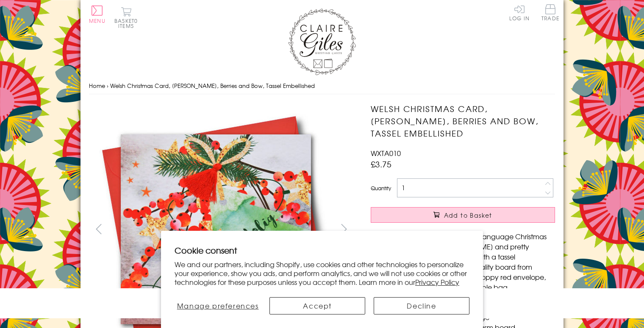 The width and height of the screenshot is (644, 328). Describe the element at coordinates (421, 306) in the screenshot. I see `button: Decline` at that location.